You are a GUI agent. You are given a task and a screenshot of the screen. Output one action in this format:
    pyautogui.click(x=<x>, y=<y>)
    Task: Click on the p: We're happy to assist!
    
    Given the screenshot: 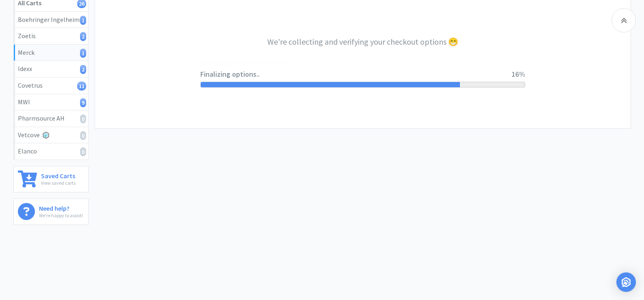 What is the action you would take?
    pyautogui.click(x=61, y=215)
    